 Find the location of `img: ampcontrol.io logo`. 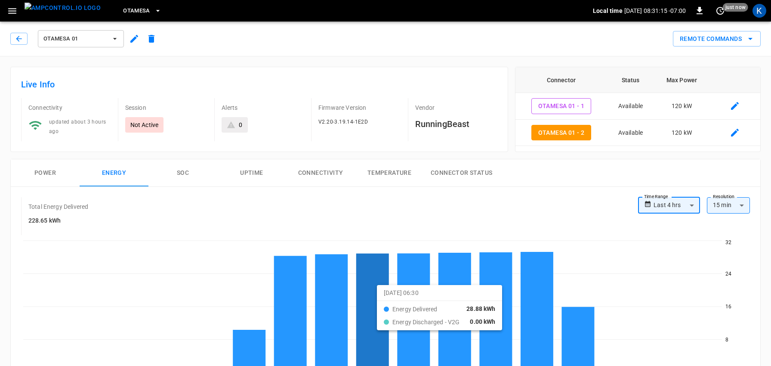

img: ampcontrol.io logo is located at coordinates (62, 8).